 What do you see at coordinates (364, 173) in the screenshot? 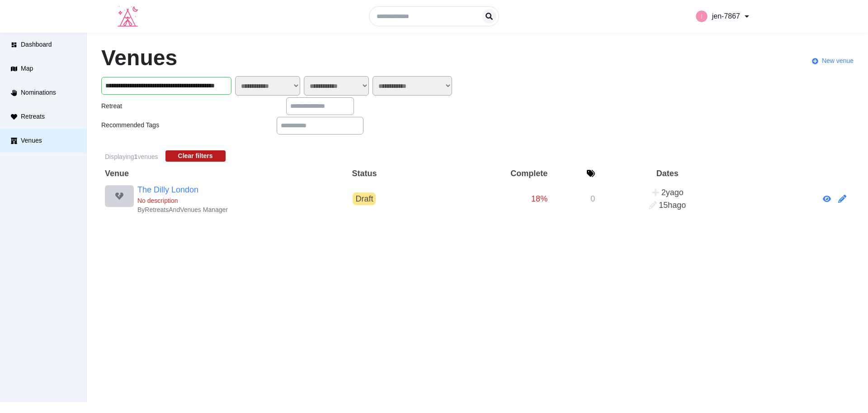
I see `th: Status` at bounding box center [364, 173].